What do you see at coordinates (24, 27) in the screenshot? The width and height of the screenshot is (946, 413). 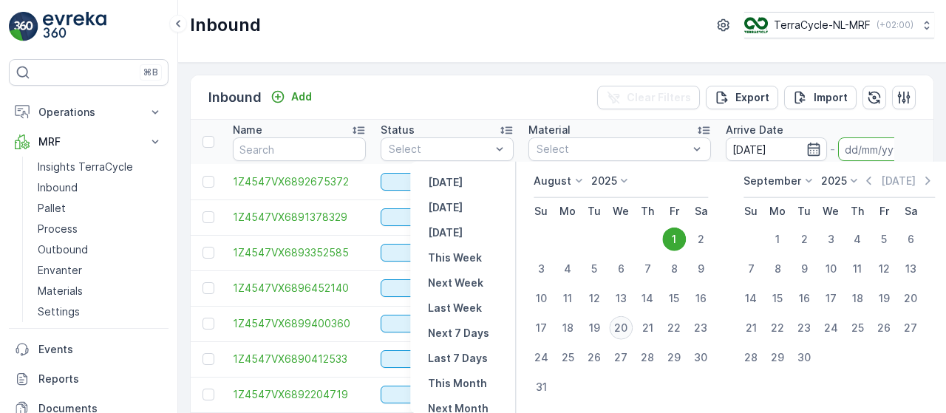 I see `img: logo` at bounding box center [24, 27].